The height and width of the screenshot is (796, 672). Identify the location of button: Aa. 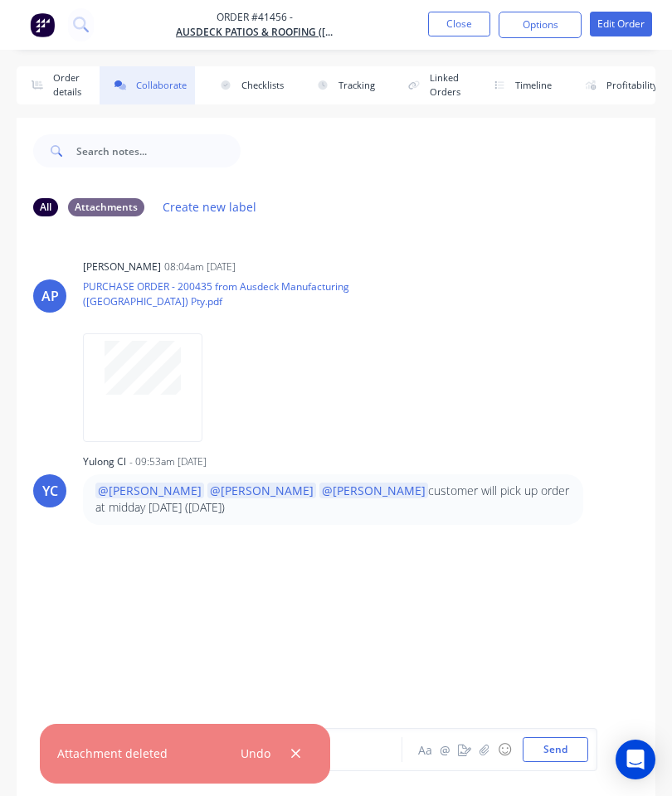
(425, 749).